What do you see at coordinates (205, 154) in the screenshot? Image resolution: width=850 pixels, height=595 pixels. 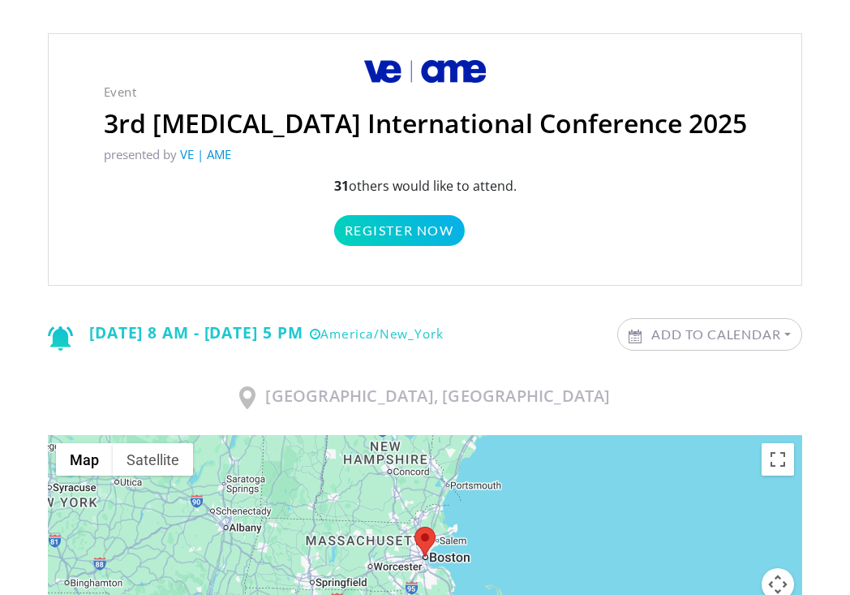 I see `a: VE | AME` at bounding box center [205, 154].